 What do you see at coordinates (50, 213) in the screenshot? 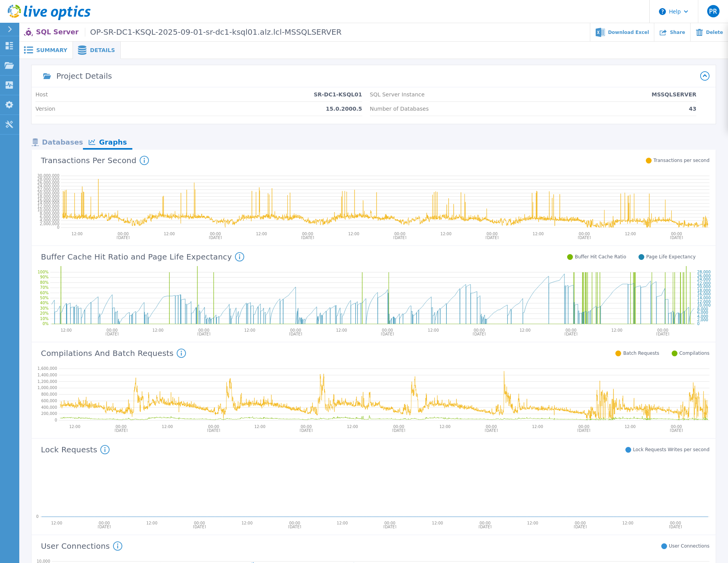
I see `text: 8,000,000` at bounding box center [50, 213].